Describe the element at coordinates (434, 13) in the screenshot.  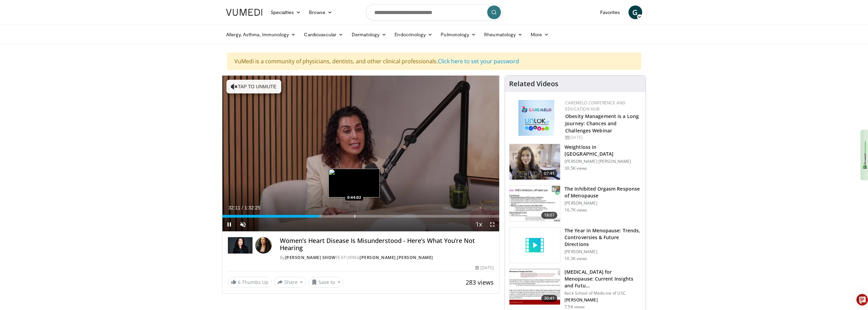
I see `input: Search topics, interventions` at that location.